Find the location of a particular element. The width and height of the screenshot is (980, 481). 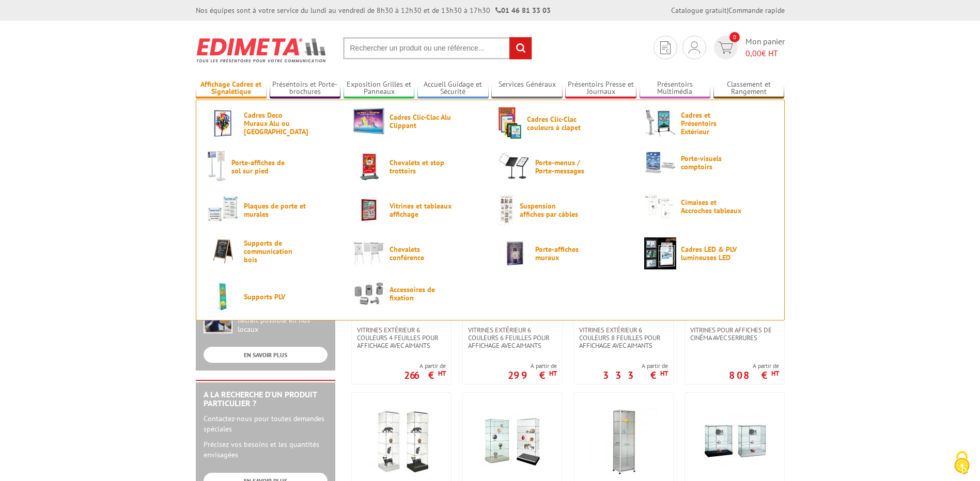

span: Cimaises et Accroches tableaux is located at coordinates (712, 206).